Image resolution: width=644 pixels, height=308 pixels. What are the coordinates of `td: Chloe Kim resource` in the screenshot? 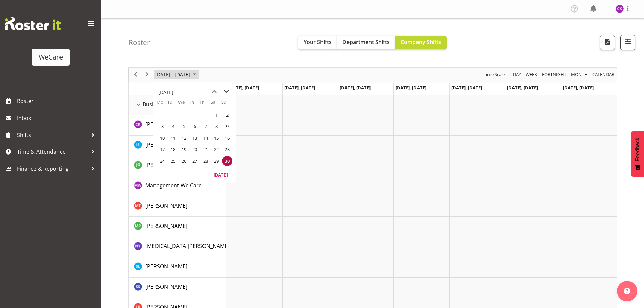 It's located at (178, 126).